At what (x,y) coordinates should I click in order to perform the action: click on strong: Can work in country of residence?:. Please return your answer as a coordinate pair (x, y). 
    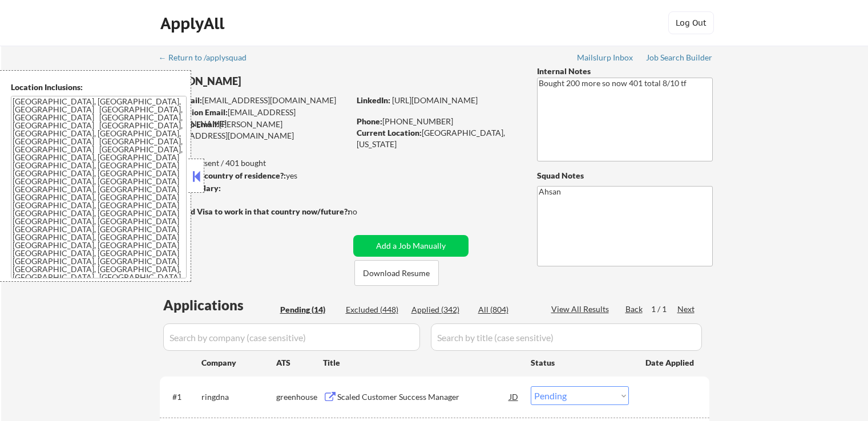
    Looking at the image, I should click on (223, 175).